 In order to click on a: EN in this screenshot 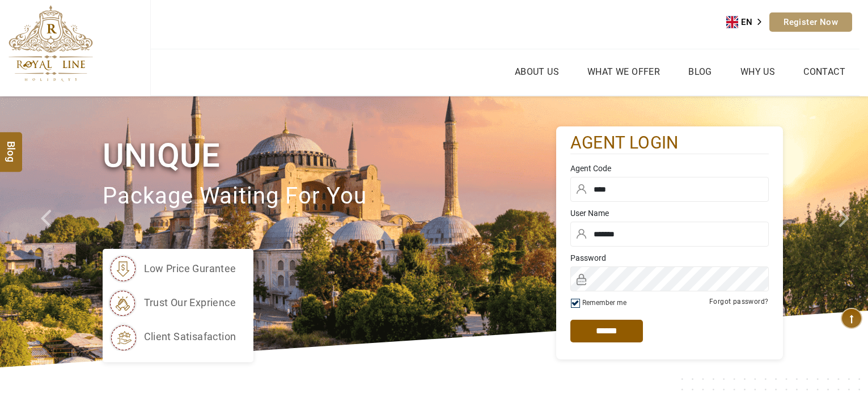, I will do `click(748, 22)`.